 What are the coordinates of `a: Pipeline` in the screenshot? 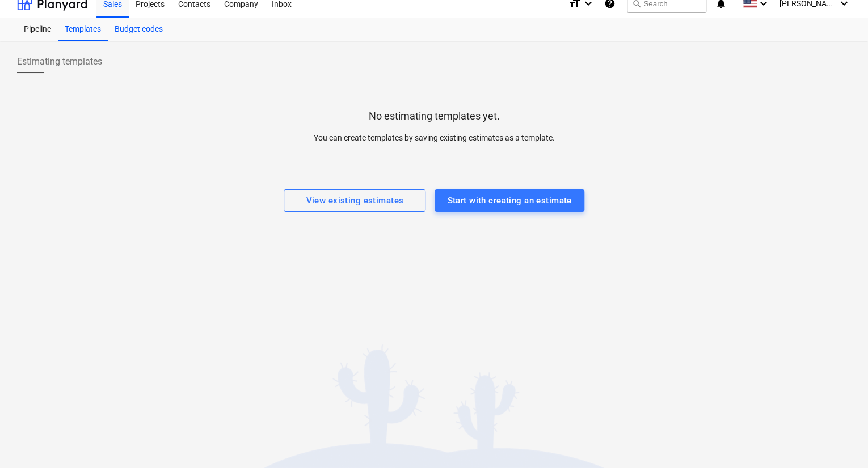 It's located at (38, 30).